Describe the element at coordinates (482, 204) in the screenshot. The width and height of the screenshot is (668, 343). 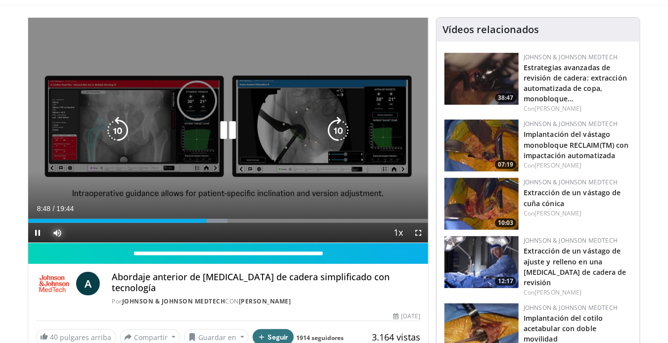
I see `a: 10:03` at that location.